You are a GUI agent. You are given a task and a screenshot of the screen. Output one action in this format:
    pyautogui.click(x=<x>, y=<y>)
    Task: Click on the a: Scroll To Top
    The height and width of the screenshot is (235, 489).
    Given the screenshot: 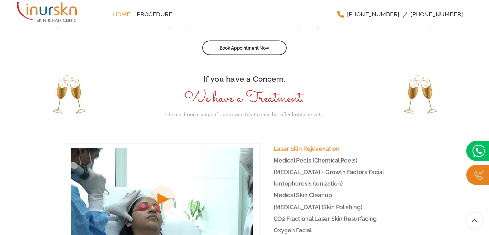 What is the action you would take?
    pyautogui.click(x=474, y=220)
    